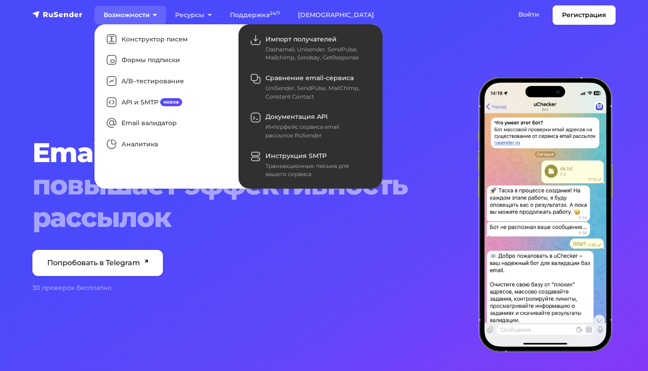 This screenshot has width=648, height=371. What do you see at coordinates (193, 15) in the screenshot?
I see `a: Ресурсы` at bounding box center [193, 15].